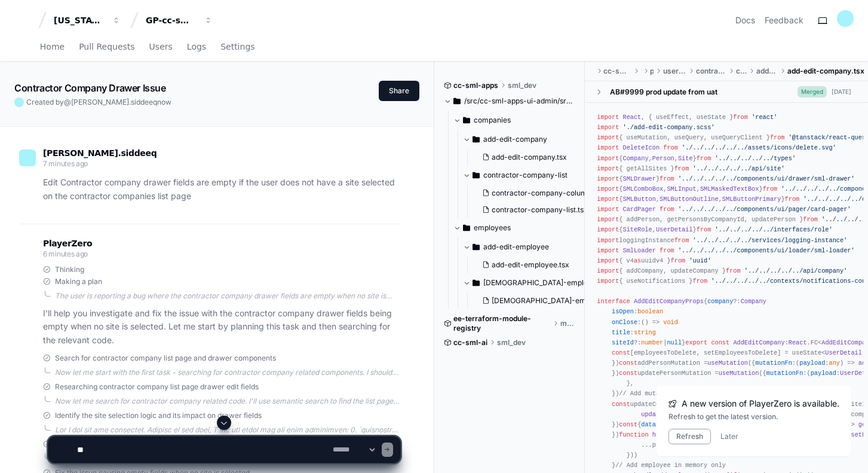 This screenshot has width=868, height=473. I want to click on span: cc-sml-ai, so click(470, 343).